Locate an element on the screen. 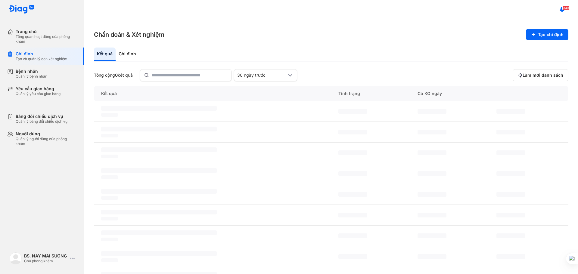 This screenshot has width=578, height=274. div: Quản lý bệnh nhân is located at coordinates (31, 76).